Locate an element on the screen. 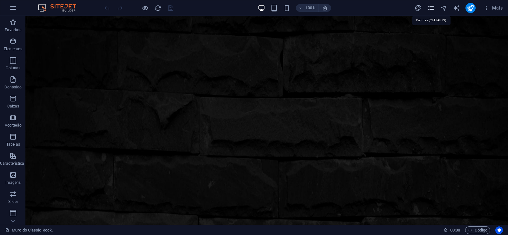  p: Caixas is located at coordinates (13, 106).